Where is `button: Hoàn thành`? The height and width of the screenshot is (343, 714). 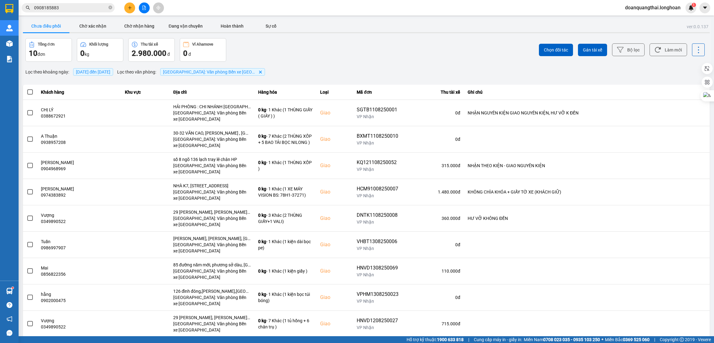
button: Hoàn thành is located at coordinates (232, 26).